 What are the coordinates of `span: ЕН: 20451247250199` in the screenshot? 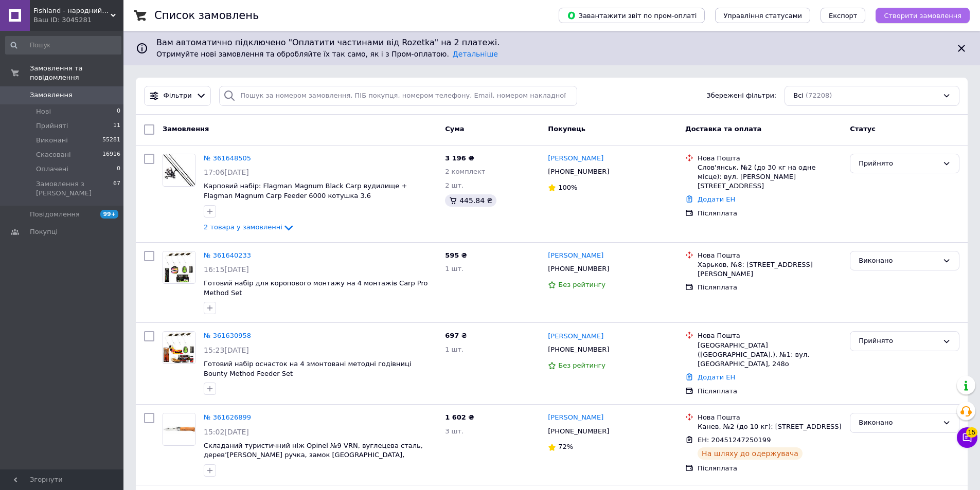 It's located at (734, 440).